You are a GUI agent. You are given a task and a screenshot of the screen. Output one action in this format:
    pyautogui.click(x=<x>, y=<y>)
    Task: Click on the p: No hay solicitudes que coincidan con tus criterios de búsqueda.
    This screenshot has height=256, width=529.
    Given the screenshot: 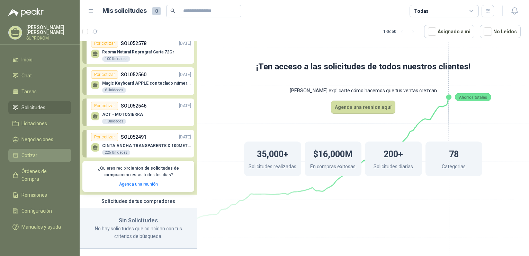 What is the action you would take?
    pyautogui.click(x=138, y=232)
    